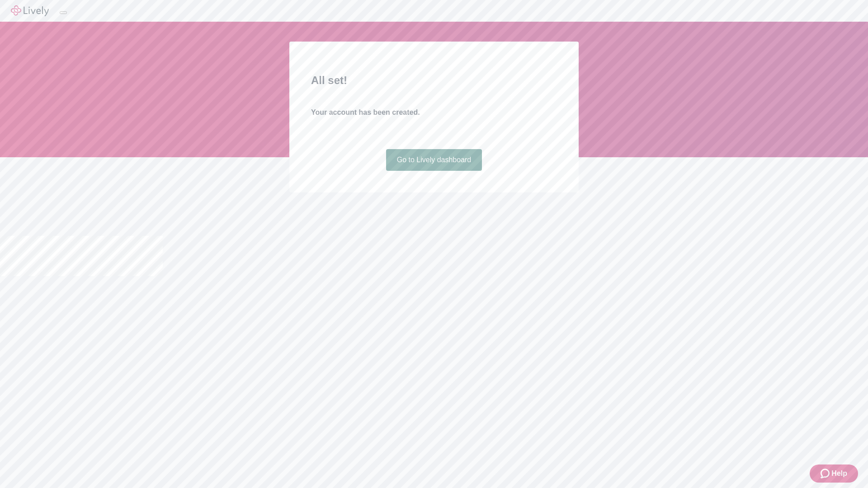 This screenshot has height=488, width=868. I want to click on h2: All set!, so click(434, 81).